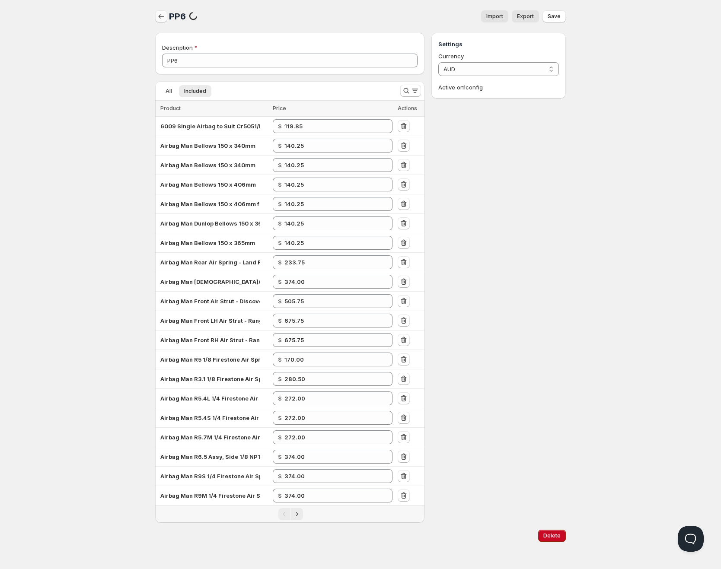 This screenshot has height=569, width=721. What do you see at coordinates (210, 379) in the screenshot?
I see `div: Airbag Man R3.1 1/8 Firestone Air Spring` at bounding box center [210, 379].